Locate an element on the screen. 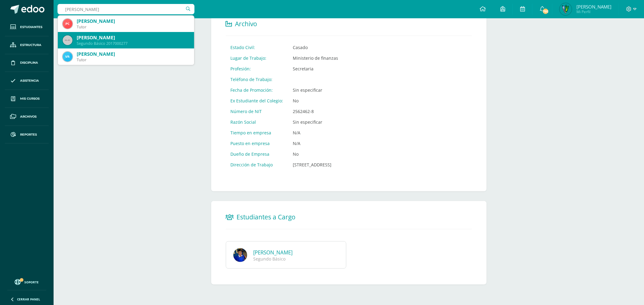  span: Asistencia is located at coordinates (30, 81).